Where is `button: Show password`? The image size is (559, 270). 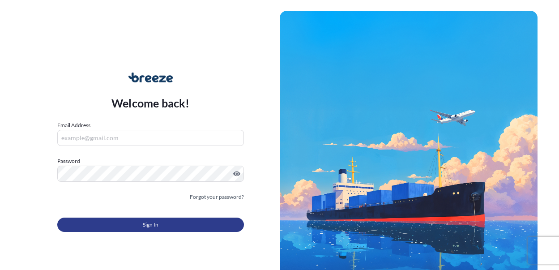
button: Show password is located at coordinates (237, 174).